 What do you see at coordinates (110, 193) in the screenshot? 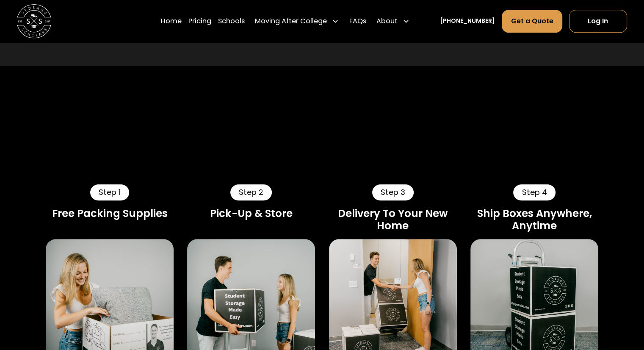
I see `div: Step 1` at bounding box center [110, 193].